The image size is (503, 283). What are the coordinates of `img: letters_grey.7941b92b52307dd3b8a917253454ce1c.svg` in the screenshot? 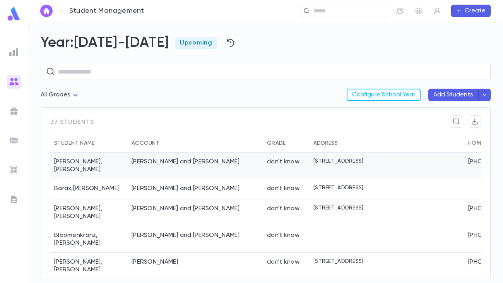 It's located at (14, 199).